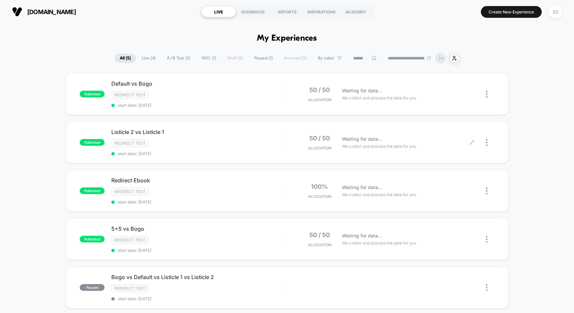  I want to click on span: Redirect Ebook, so click(199, 180).